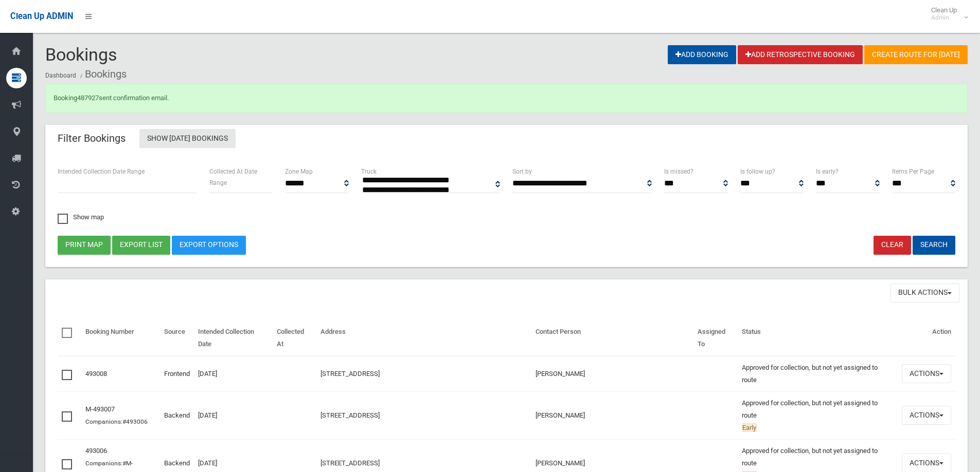 The width and height of the screenshot is (980, 472). Describe the element at coordinates (233, 338) in the screenshot. I see `th: Intended Collection Date` at that location.